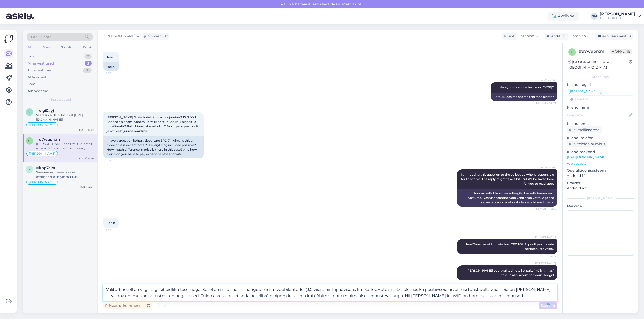  Describe the element at coordinates (600, 164) in the screenshot. I see `p: Vaata edasi ...` at that location.